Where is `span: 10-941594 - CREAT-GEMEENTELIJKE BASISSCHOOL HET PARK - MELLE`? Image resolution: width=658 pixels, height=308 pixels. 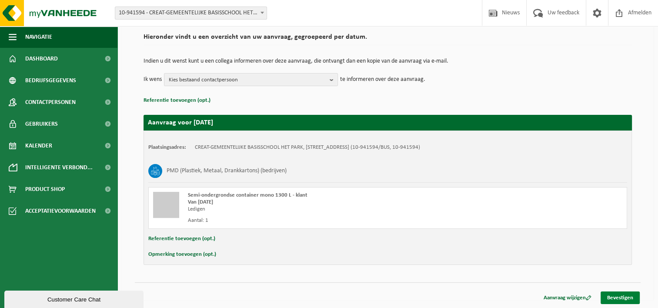 span: 10-941594 - CREAT-GEMEENTELIJKE BASISSCHOOL HET PARK - MELLE is located at coordinates (191, 13).